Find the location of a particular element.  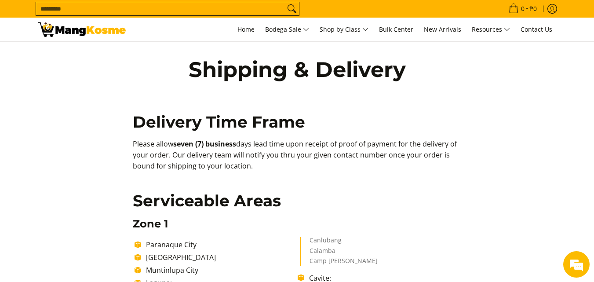

a: Contact Us is located at coordinates (537, 29).